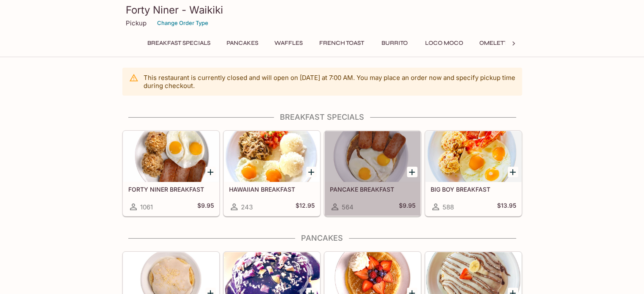 This screenshot has width=644, height=294. What do you see at coordinates (247, 207) in the screenshot?
I see `span: 243` at bounding box center [247, 207].